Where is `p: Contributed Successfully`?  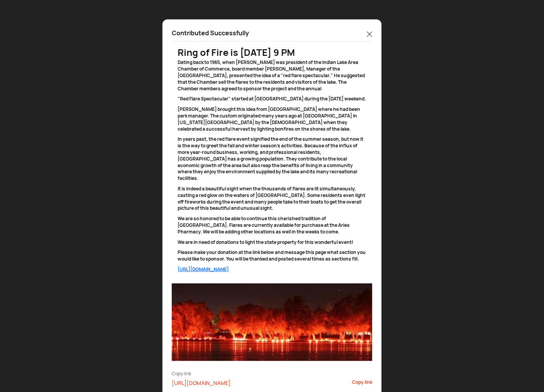
p: Contributed Successfully is located at coordinates (210, 33).